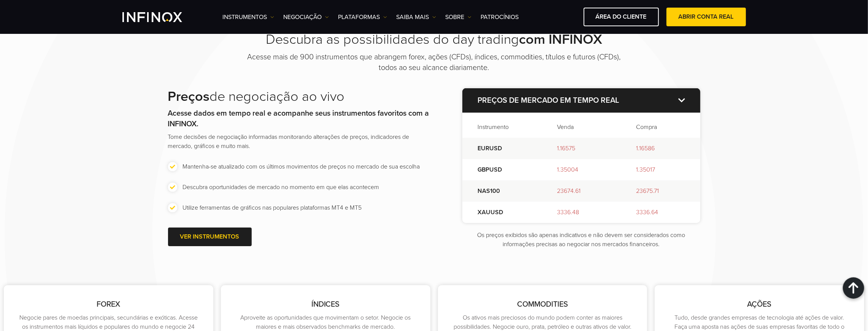  I want to click on p: FOREX, so click(109, 304).